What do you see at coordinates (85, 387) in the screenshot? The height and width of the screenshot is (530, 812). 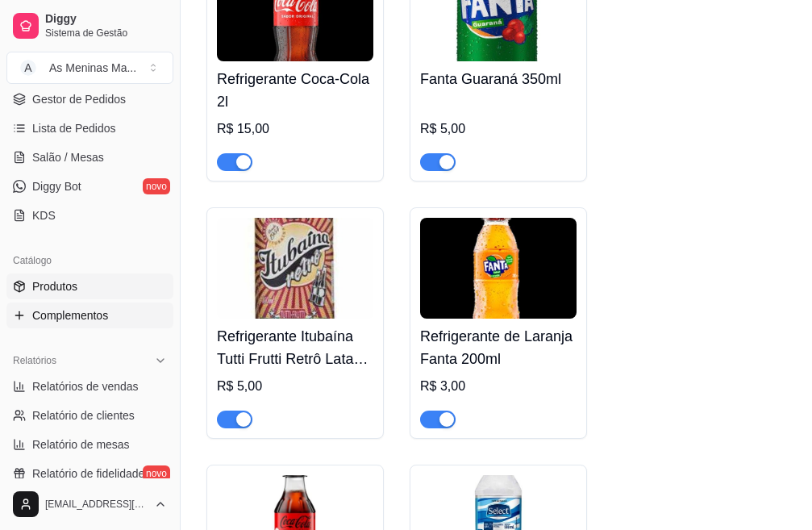 I see `span: Relatórios de vendas` at bounding box center [85, 387].